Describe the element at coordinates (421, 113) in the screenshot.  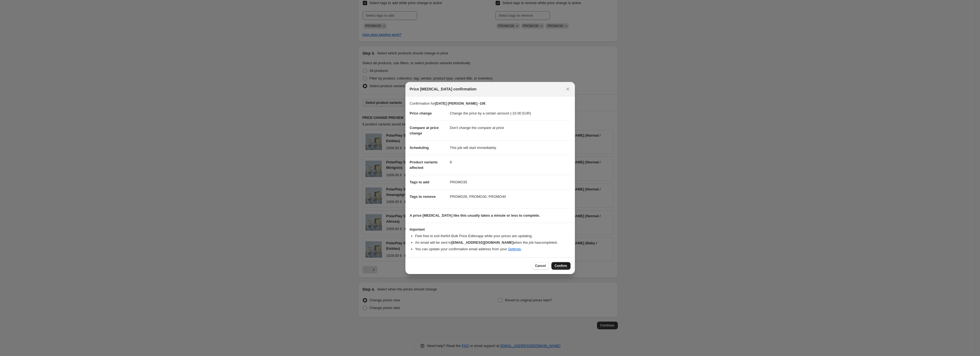
I see `span: Price change` at that location.